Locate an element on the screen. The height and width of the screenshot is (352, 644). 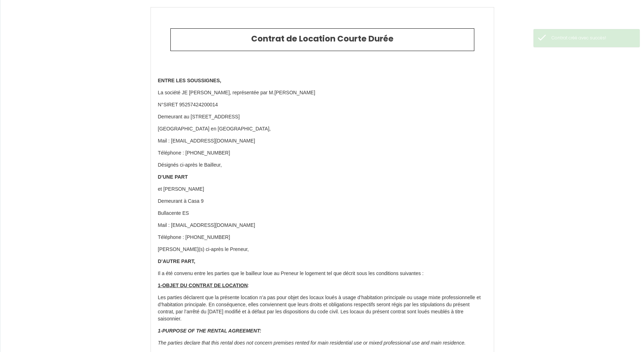
p: Demeurant à Casa 9 is located at coordinates (322, 201).